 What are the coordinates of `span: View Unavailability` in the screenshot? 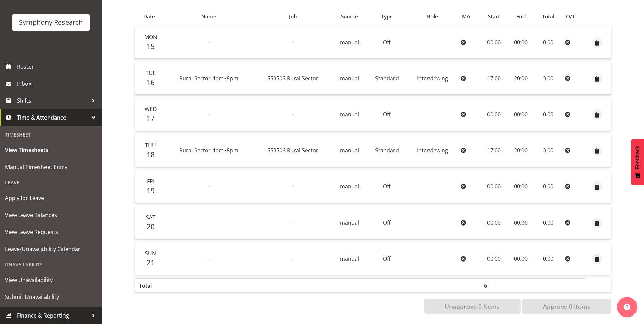 It's located at (51, 280).